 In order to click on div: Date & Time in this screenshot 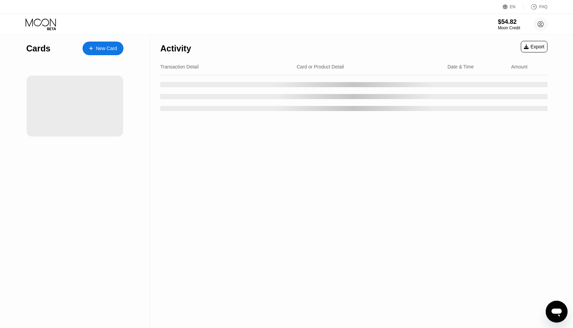, I will do `click(460, 67)`.